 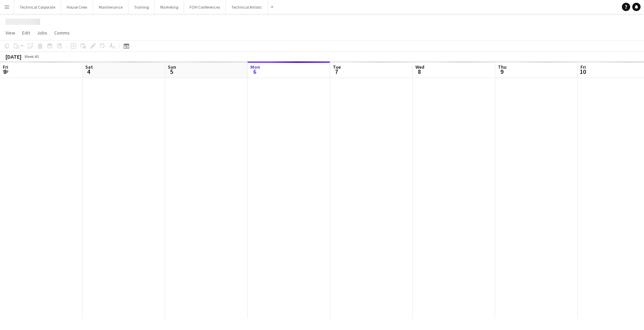 I want to click on span: 6, so click(x=255, y=72).